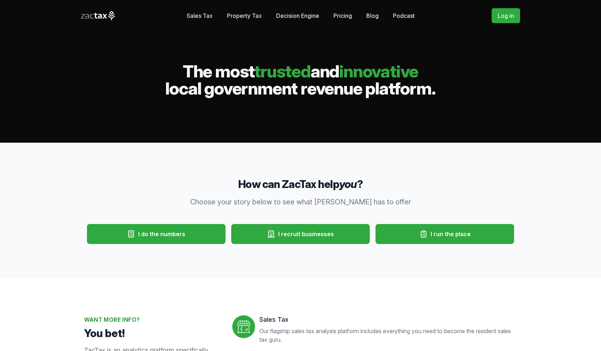 The image size is (601, 351). I want to click on h2: Want more info?, so click(153, 319).